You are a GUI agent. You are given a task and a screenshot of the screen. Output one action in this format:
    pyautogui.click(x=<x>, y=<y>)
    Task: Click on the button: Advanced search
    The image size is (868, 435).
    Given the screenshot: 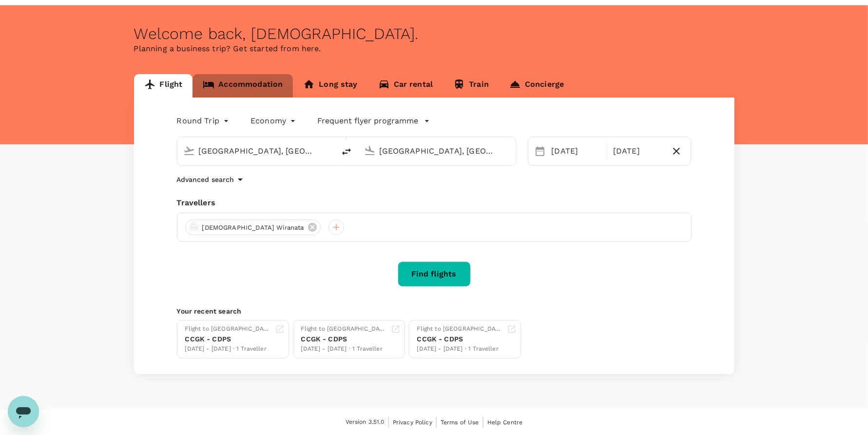 What is the action you would take?
    pyautogui.click(x=212, y=179)
    